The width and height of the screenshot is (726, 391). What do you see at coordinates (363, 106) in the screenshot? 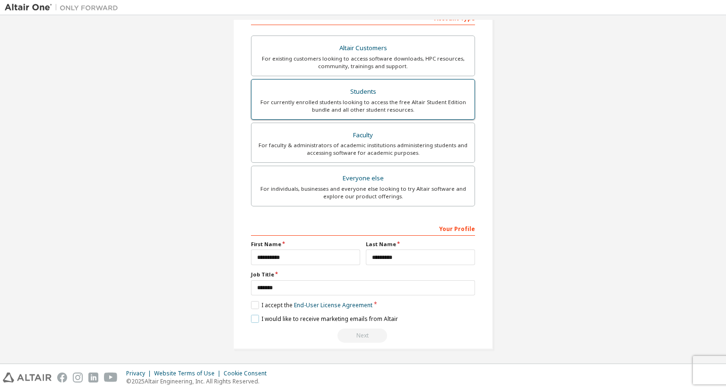
I see `div: For currently enrolled students looking to access the free Altair Student Edition bundle and all ...` at bounding box center [363, 106].